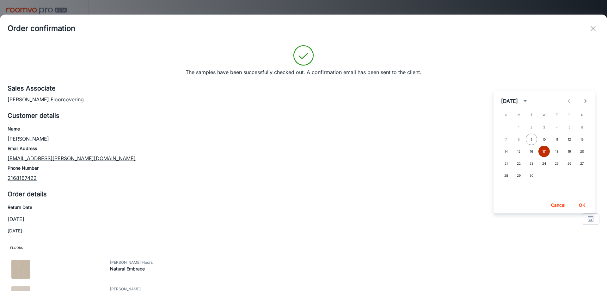  Describe the element at coordinates (304, 207) in the screenshot. I see `h6: Return Date` at that location.